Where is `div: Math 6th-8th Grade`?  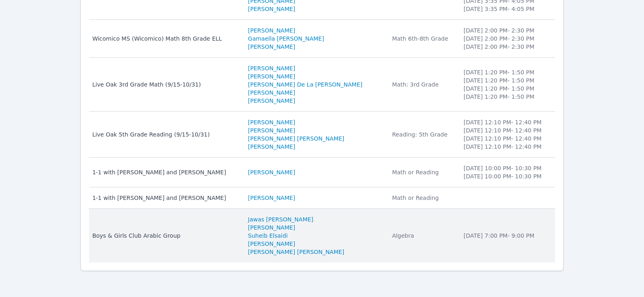 div: Math 6th-8th Grade is located at coordinates (423, 39).